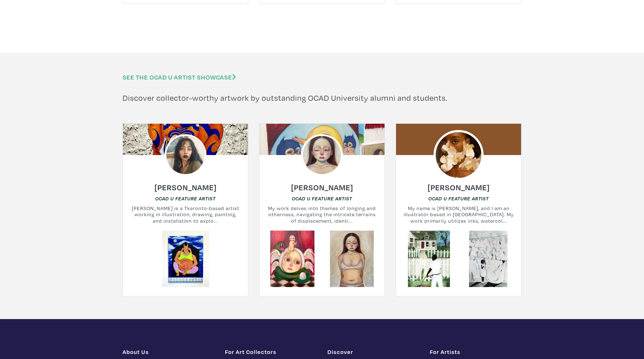 This screenshot has width=644, height=359. I want to click on h1: About Us, so click(168, 352).